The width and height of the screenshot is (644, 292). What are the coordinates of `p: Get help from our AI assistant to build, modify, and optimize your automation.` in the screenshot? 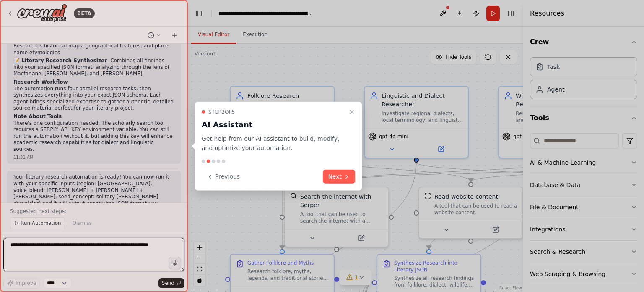 It's located at (274, 143).